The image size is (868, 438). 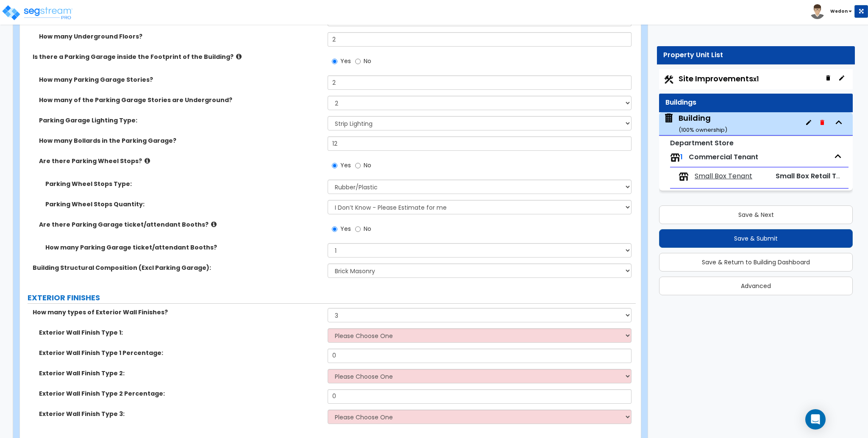 I want to click on label: How many of the Parking Garage Stories are Underground?, so click(x=180, y=100).